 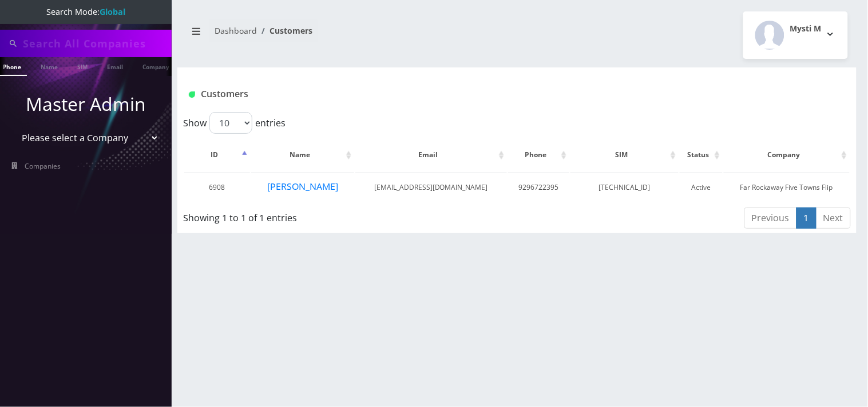 What do you see at coordinates (701, 155) in the screenshot?
I see `th: Status: activate to sort column ascending` at bounding box center [701, 155].